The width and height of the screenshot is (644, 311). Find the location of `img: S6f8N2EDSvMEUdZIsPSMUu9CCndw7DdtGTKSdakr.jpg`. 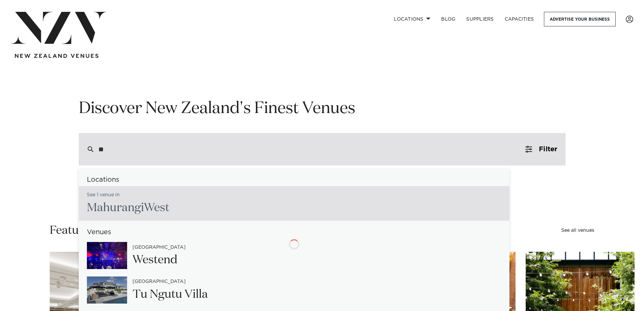

img: S6f8N2EDSvMEUdZIsPSMUu9CCndw7DdtGTKSdakr.jpg is located at coordinates (107, 255).